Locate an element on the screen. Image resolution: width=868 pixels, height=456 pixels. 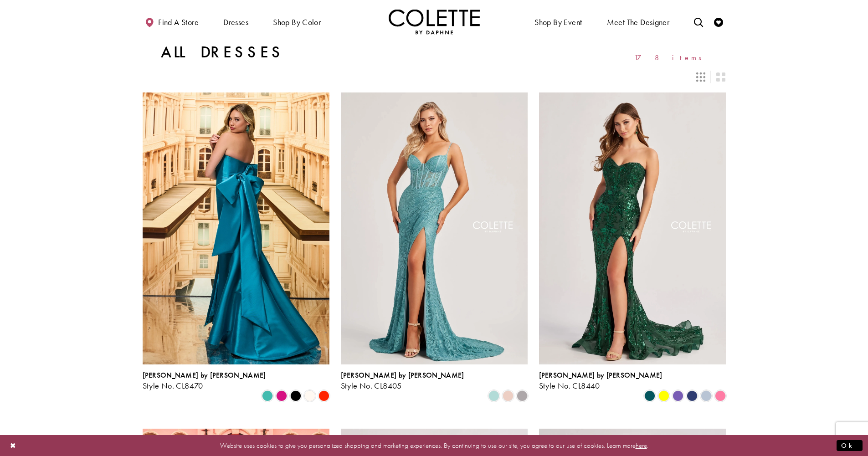
div: Layout Controls is located at coordinates (434, 77).